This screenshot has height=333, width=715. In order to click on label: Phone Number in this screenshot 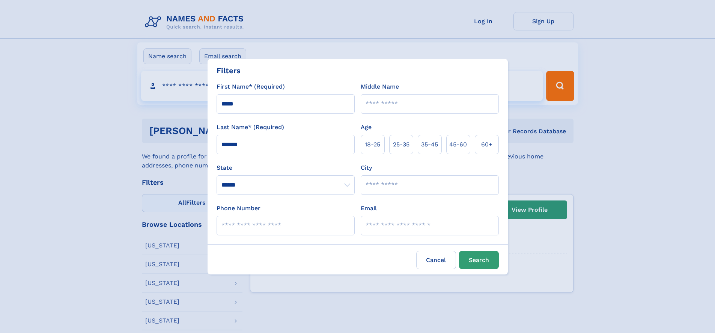, I will do `click(238, 208)`.